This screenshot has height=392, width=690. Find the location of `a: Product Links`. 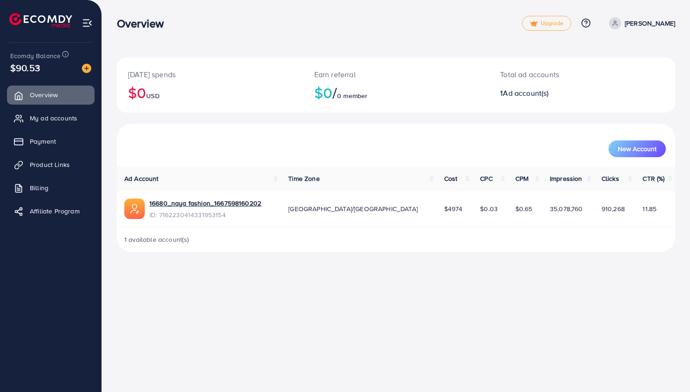

a: Product Links is located at coordinates (51, 165).